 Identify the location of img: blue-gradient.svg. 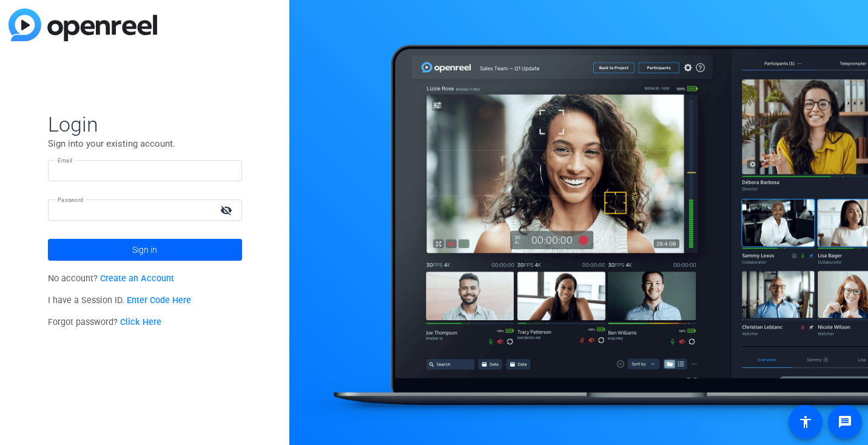
(82, 25).